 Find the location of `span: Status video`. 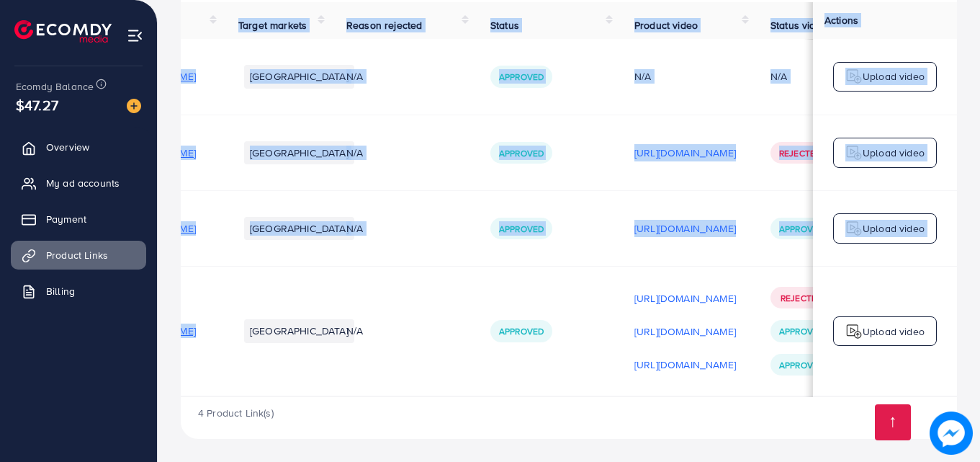

span: Status video is located at coordinates (798, 26).